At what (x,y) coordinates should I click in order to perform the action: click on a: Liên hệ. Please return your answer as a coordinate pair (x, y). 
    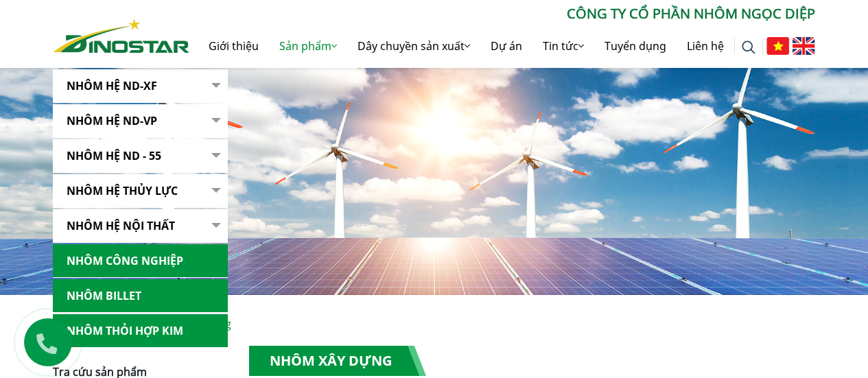
    Looking at the image, I should click on (705, 46).